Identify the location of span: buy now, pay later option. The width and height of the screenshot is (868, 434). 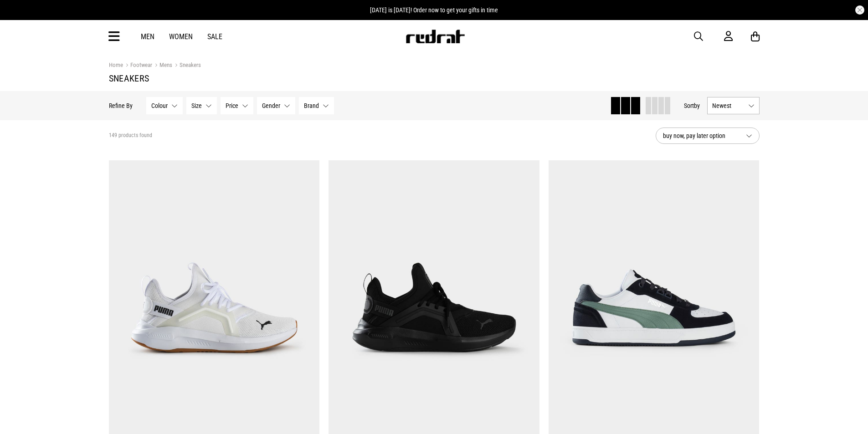
(701, 136).